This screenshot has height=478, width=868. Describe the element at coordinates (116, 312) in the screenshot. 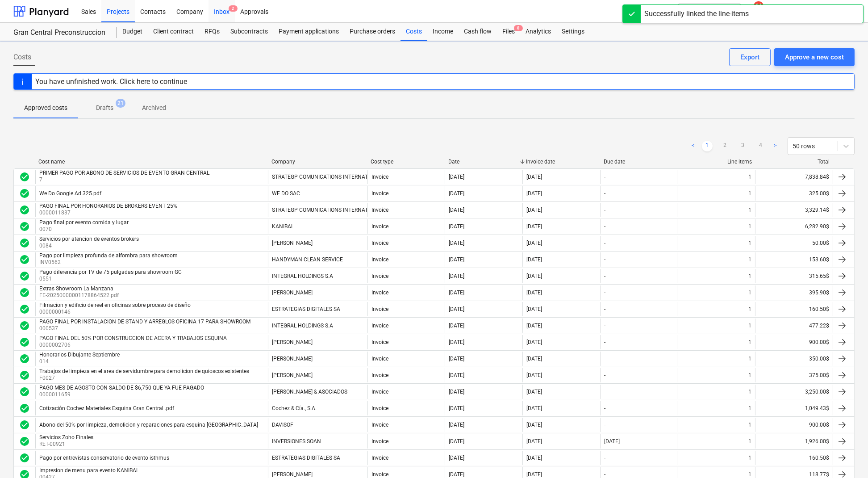

I see `p: 0000000146` at that location.